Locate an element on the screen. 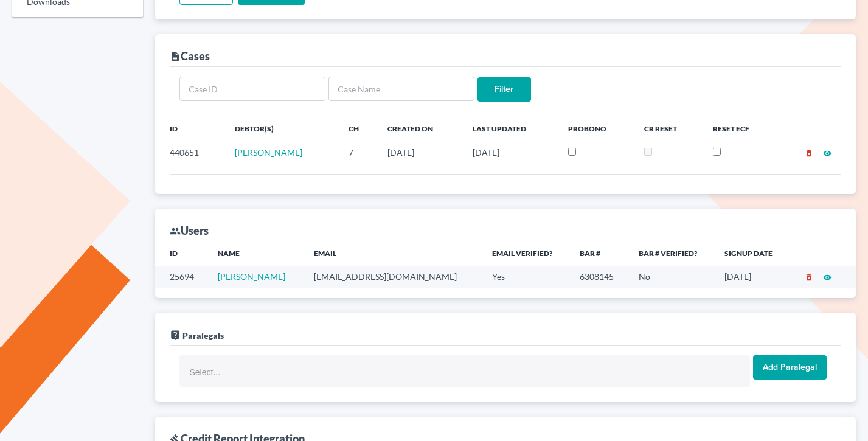 The width and height of the screenshot is (868, 441). th: Bar # is located at coordinates (599, 254).